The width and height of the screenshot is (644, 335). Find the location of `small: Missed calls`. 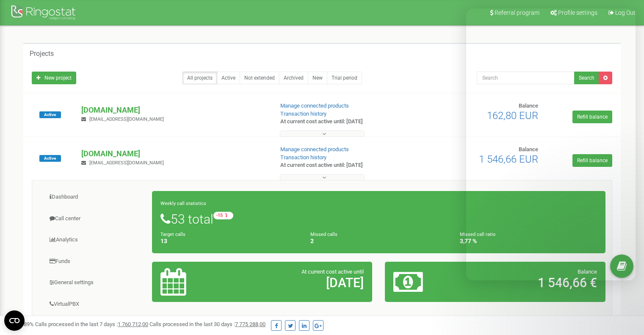

small: Missed calls is located at coordinates (324, 234).